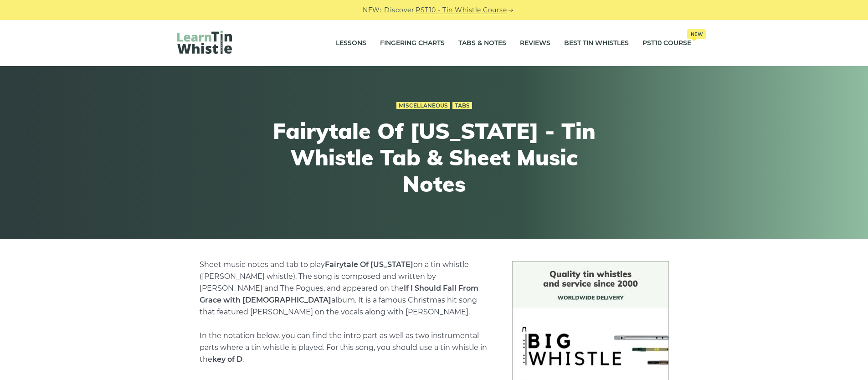 This screenshot has height=380, width=868. I want to click on a: Best Tin Whistles, so click(597, 43).